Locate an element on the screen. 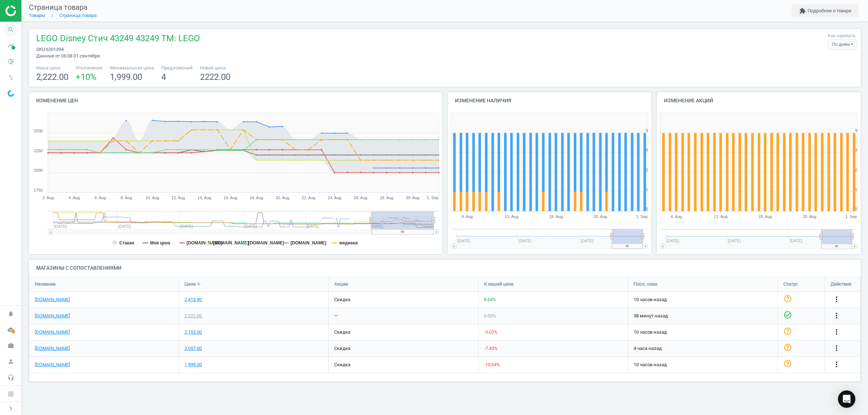  span: 2,222.00 is located at coordinates (52, 77).